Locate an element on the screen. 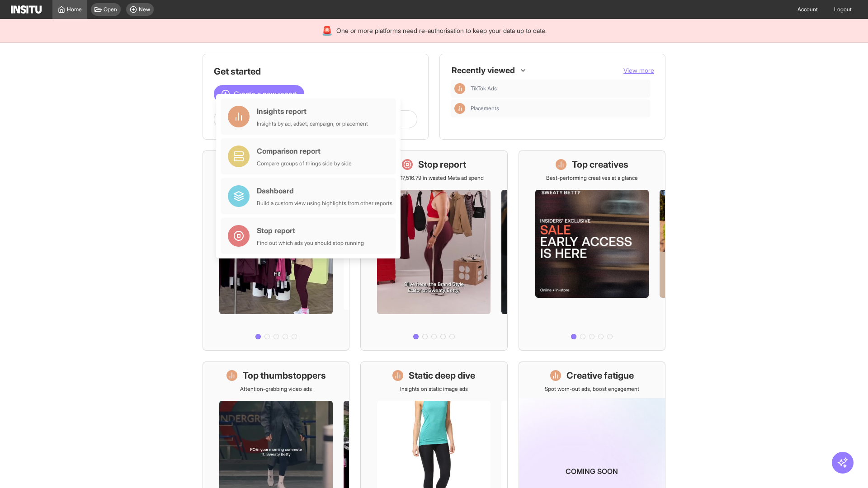 The image size is (868, 488). button: Create a new report is located at coordinates (259, 94).